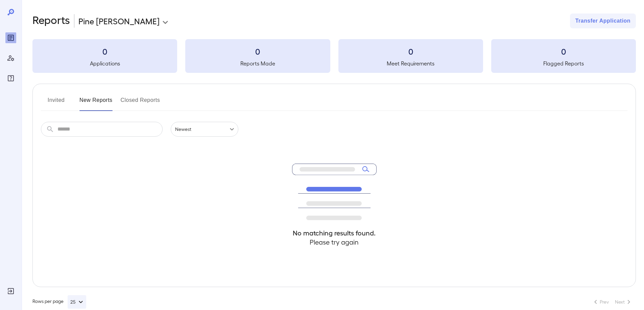 This screenshot has height=310, width=644. Describe the element at coordinates (334, 56) in the screenshot. I see `summary: 0Applications0Reports Made0Meet Requirements0Flagged Reports` at that location.